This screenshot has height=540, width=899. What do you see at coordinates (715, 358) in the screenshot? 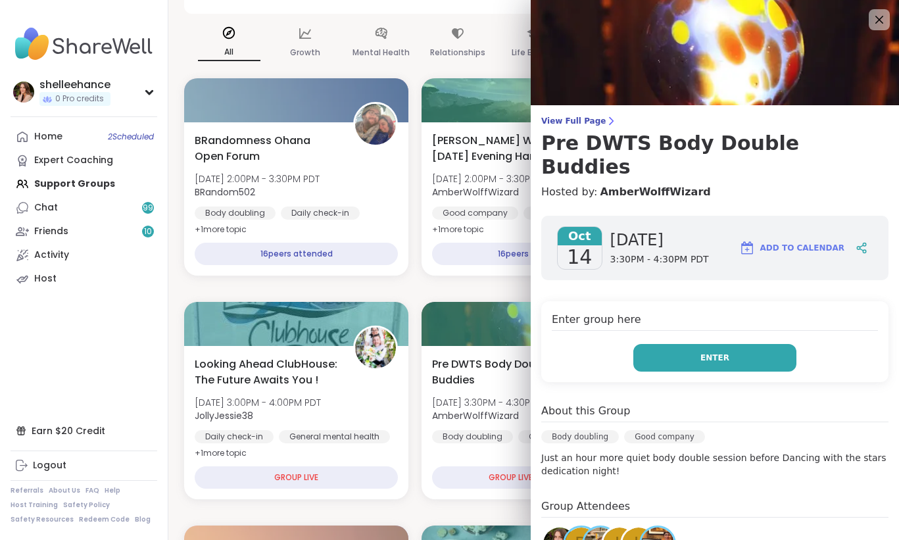
I see `span: Enter` at bounding box center [715, 358].